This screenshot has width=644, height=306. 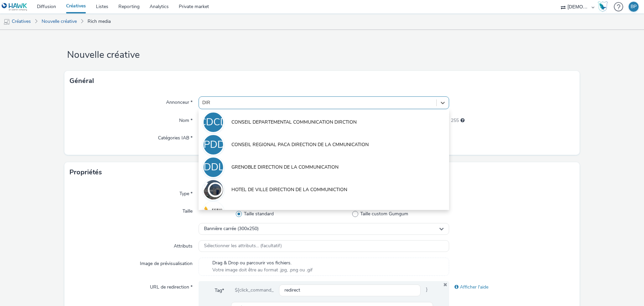 I want to click on div: Afficher l'aide, so click(x=512, y=287).